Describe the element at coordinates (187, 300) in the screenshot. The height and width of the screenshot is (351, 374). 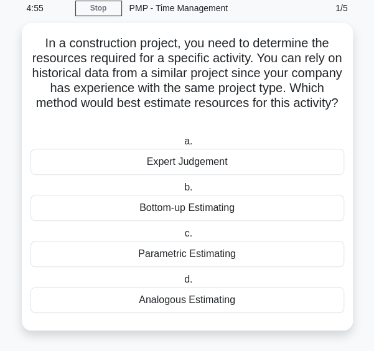
I see `div: Analogous Estimating` at that location.